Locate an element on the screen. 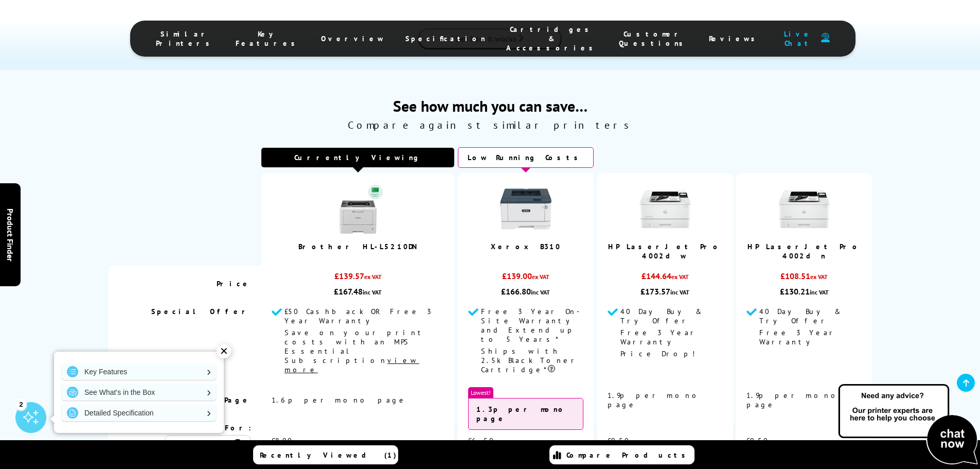 This screenshot has height=469, width=980. u: view more is located at coordinates (352, 365).